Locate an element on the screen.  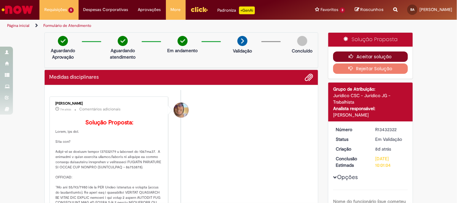
button: Rejeitar Solução is located at coordinates (370, 69).